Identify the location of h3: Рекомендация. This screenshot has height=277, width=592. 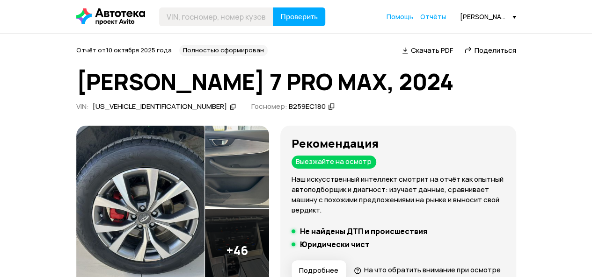
(398, 144).